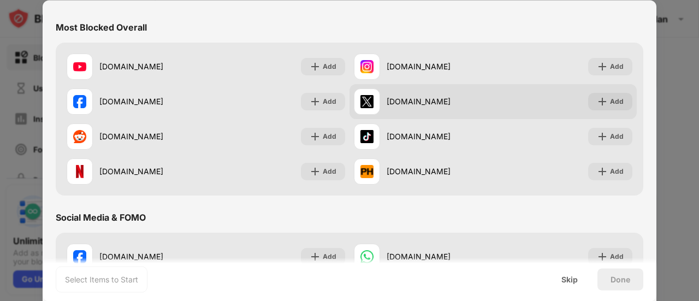 This screenshot has width=699, height=301. I want to click on div: Social Media & FOMO, so click(101, 217).